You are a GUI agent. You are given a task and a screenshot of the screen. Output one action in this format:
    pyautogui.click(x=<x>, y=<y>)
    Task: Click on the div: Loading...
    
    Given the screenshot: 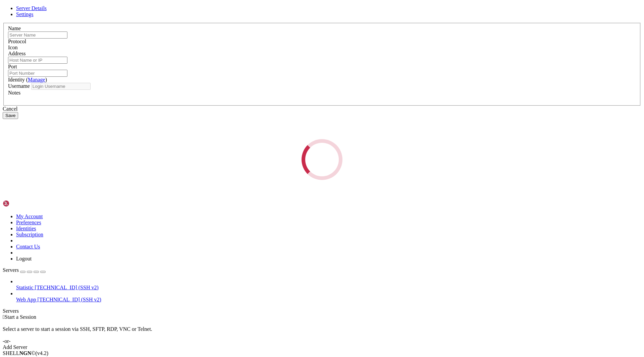 What is the action you would take?
    pyautogui.click(x=322, y=159)
    